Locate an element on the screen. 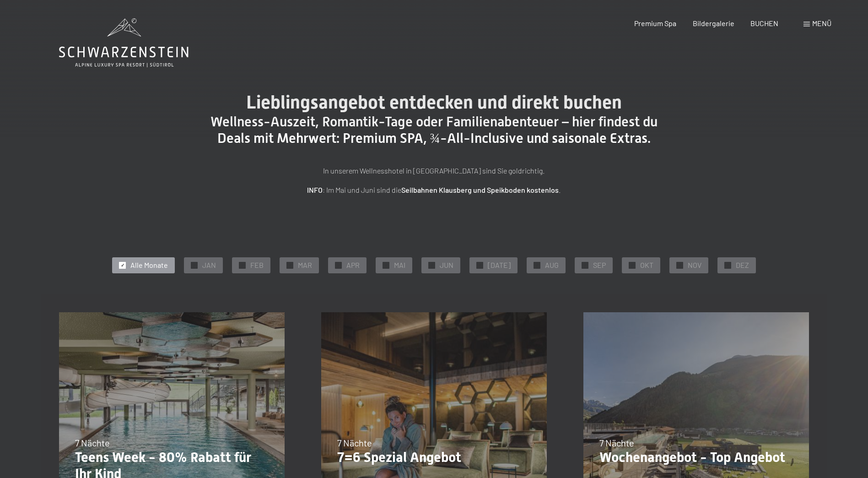 This screenshot has width=868, height=478. span: NOV is located at coordinates (695, 265).